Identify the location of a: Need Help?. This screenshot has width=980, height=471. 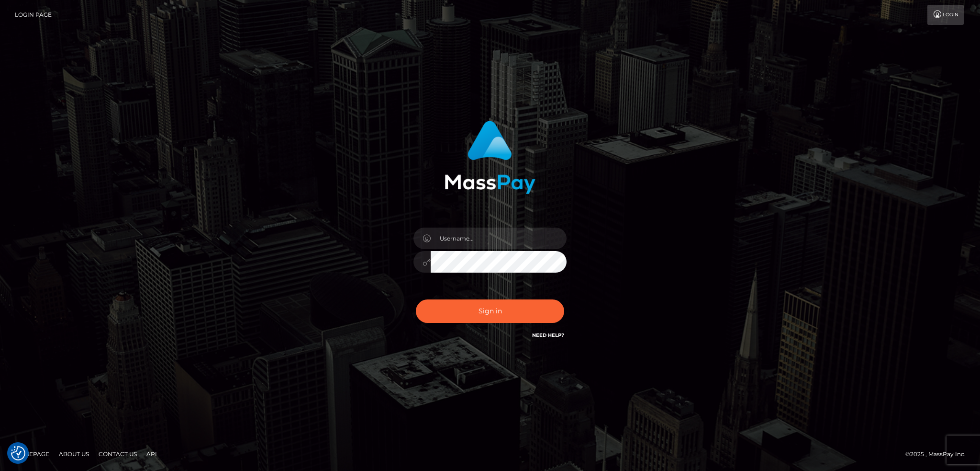
(548, 334).